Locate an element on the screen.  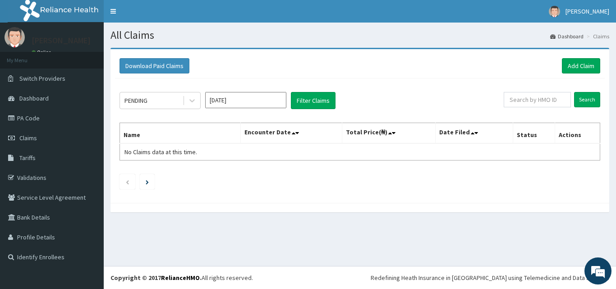
button: Download Paid Claims is located at coordinates (154, 66).